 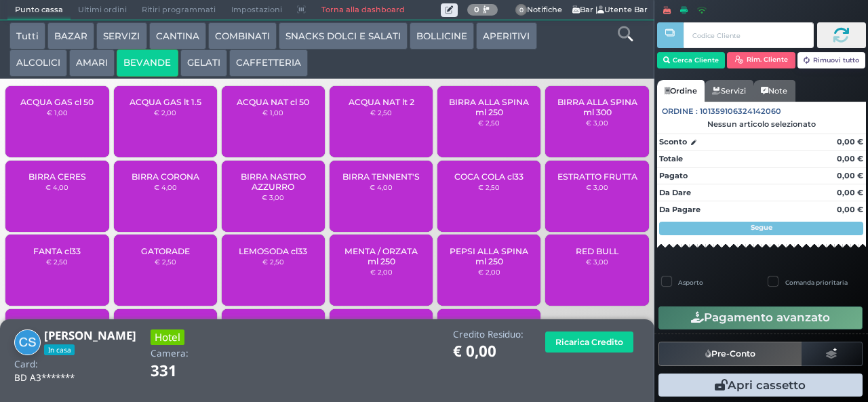 What do you see at coordinates (760, 385) in the screenshot?
I see `button: Apri cassetto` at bounding box center [760, 385].